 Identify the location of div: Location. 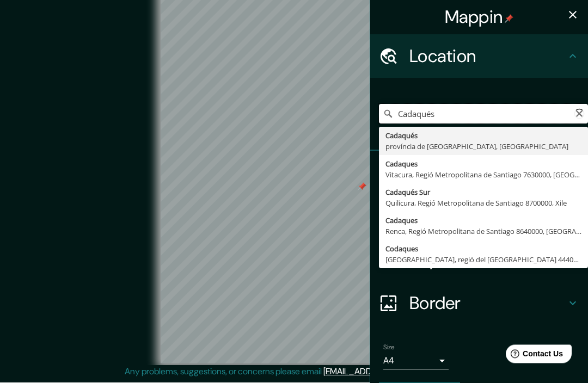
(479, 57).